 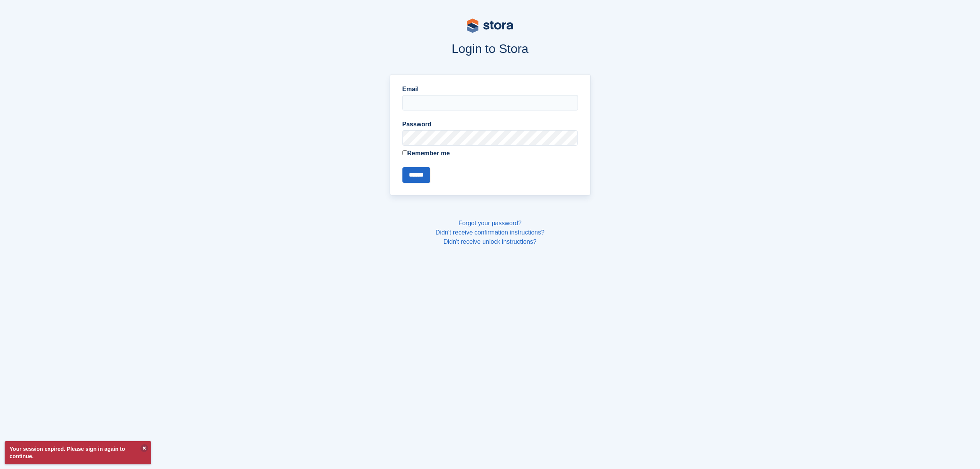 I want to click on h1: Login to Stora, so click(x=490, y=49).